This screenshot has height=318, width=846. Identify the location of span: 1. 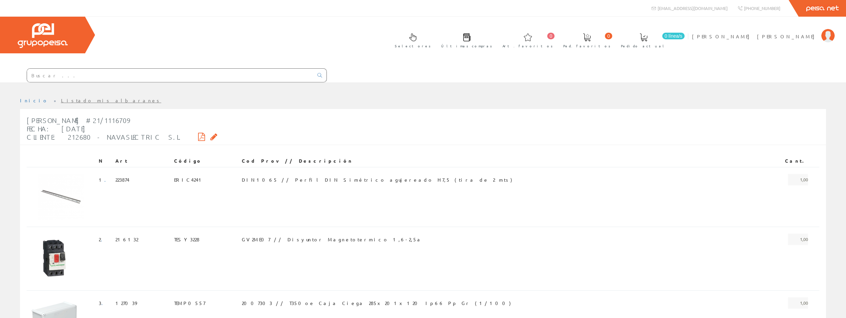
(104, 180).